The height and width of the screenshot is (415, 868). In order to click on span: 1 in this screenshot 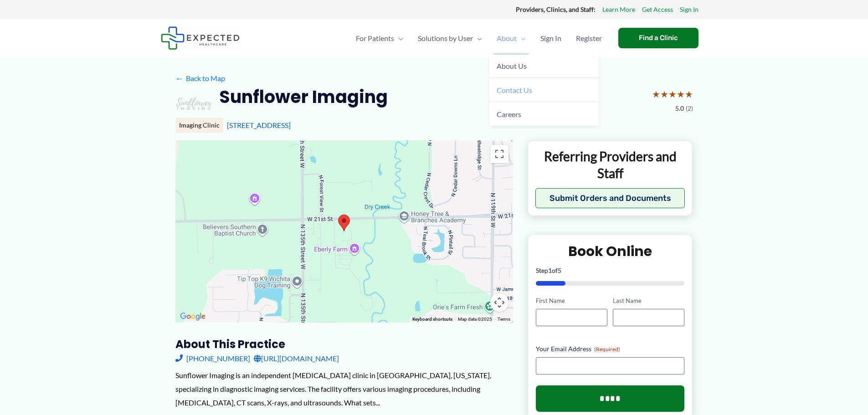, I will do `click(550, 270)`.